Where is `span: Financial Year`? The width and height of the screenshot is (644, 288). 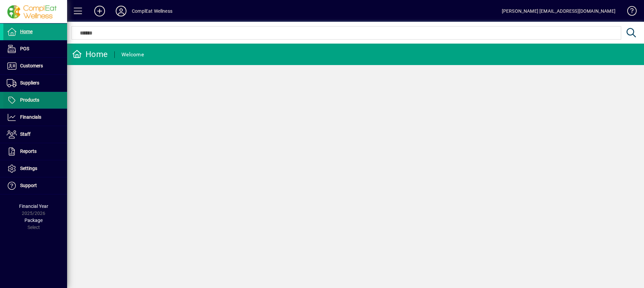 span: Financial Year is located at coordinates (33, 206).